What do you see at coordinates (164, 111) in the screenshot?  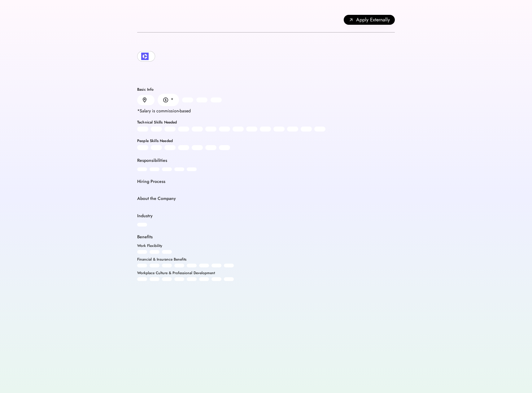 I see `div: *Salary is commission-based` at bounding box center [164, 111].